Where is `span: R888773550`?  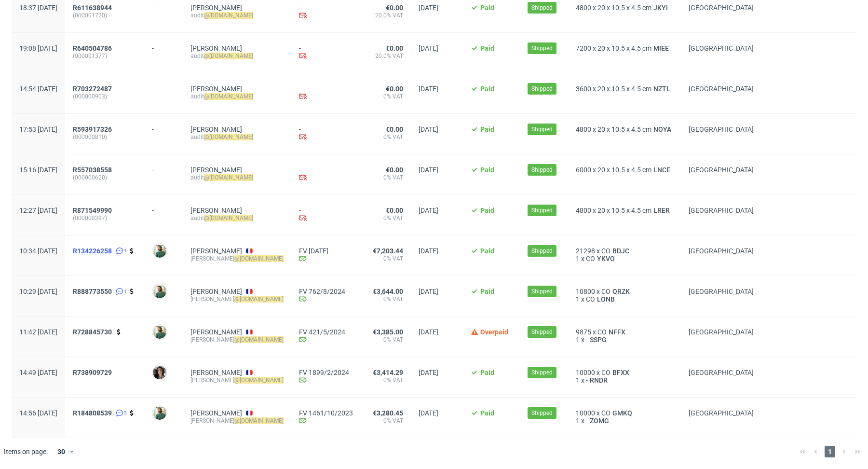
span: R888773550 is located at coordinates (92, 291).